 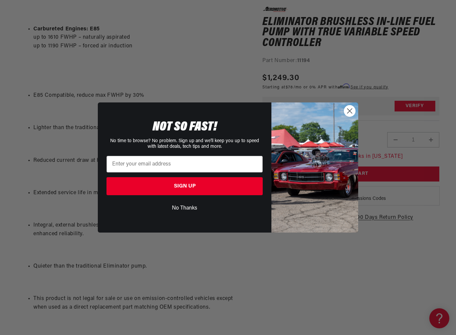 I want to click on button: No Thanks, so click(x=185, y=208).